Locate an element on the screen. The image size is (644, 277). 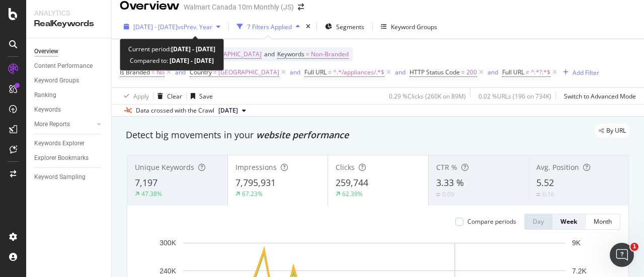
span: and is located at coordinates (269, 54).